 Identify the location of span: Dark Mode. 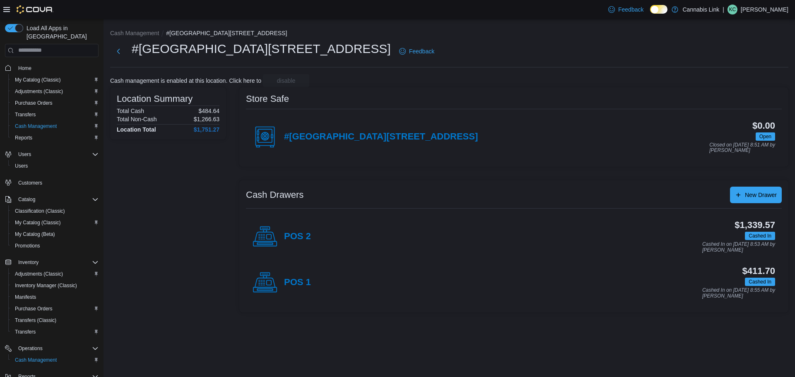
(650, 14).